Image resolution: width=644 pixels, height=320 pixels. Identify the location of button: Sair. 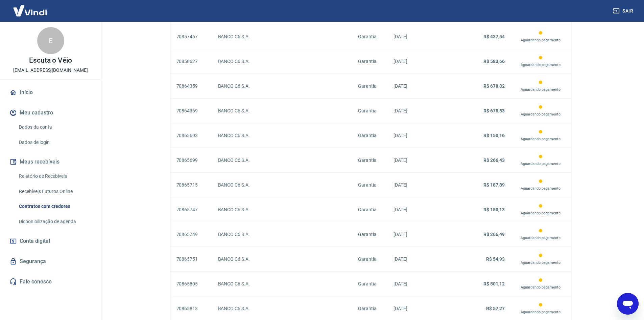
(624, 11).